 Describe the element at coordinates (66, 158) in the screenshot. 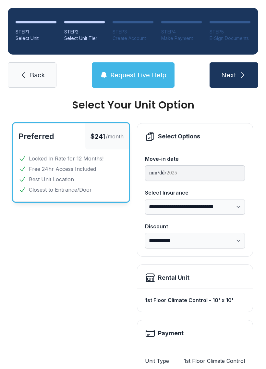

I see `span: Locked In Rate for 12 Months!` at that location.